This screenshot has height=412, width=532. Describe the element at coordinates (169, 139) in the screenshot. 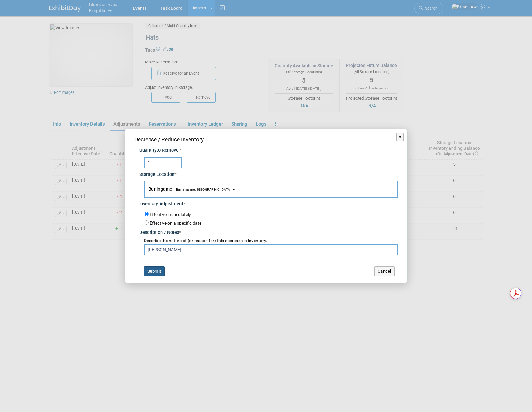

I see `span: Decrease / Reduce Inventory` at that location.